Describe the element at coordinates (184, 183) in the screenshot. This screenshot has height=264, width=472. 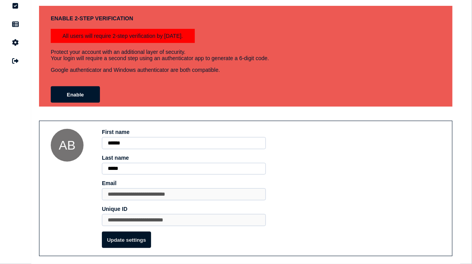
I see `label: Email` at that location.